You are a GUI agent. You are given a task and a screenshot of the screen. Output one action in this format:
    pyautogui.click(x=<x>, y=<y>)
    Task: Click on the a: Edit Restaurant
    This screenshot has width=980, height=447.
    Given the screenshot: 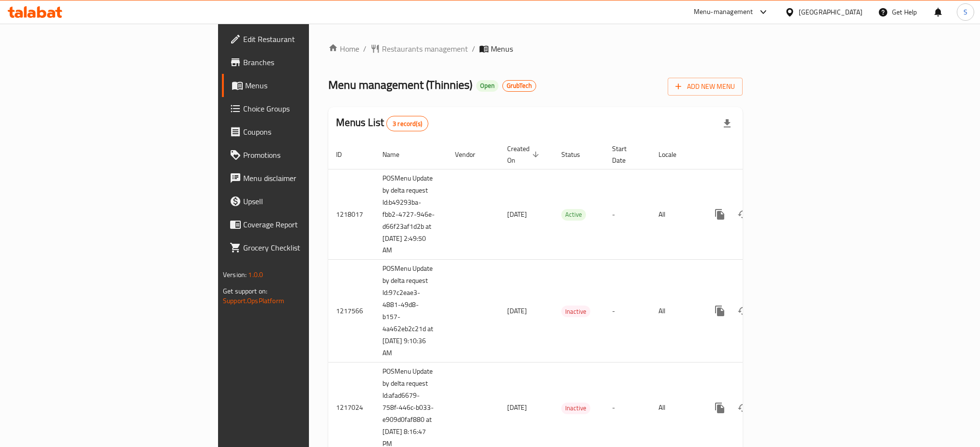 What is the action you would take?
    pyautogui.click(x=302, y=39)
    